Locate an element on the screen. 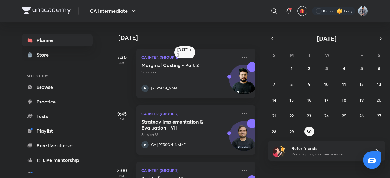 Image resolution: width=390 pixels, height=178 pixels. button: September 1, 2025 is located at coordinates (291, 68).